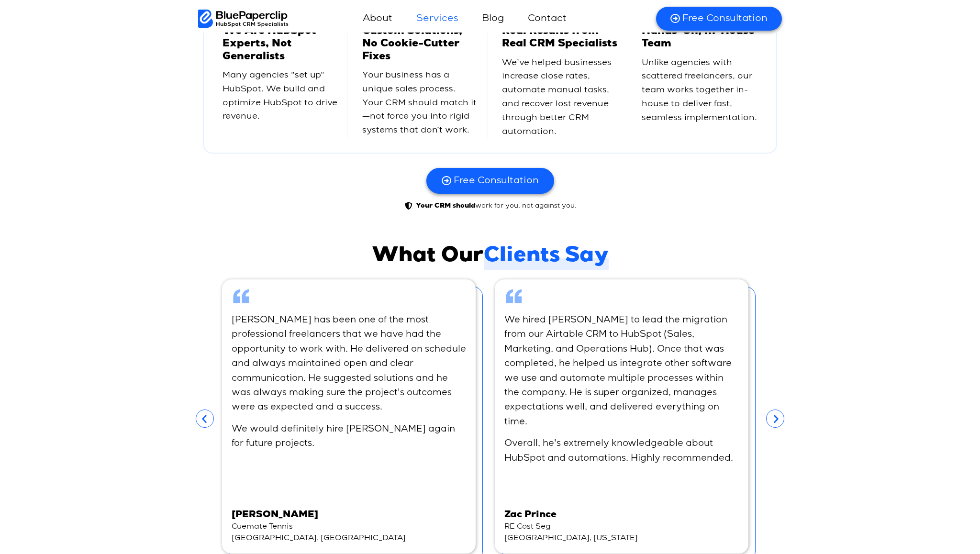 This screenshot has height=554, width=980. What do you see at coordinates (280, 96) in the screenshot?
I see `p: Many agencies "set up" HubSpot. We build and optimize HubSpot to drive revenue.` at bounding box center [280, 96].